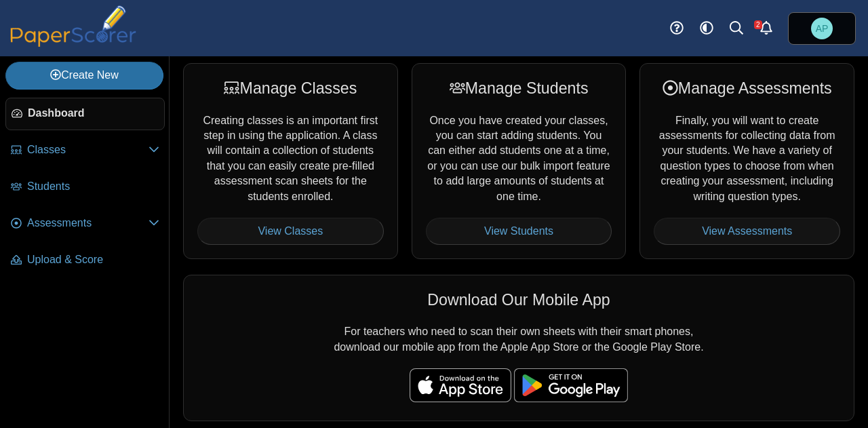  What do you see at coordinates (747, 88) in the screenshot?
I see `div: Manage Assessments` at bounding box center [747, 88].